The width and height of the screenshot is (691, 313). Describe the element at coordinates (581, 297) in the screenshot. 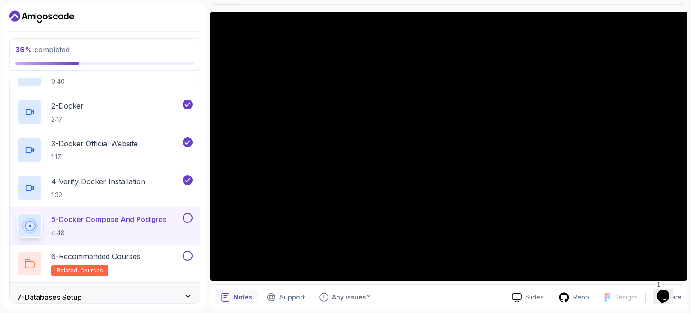

I see `p: Repo` at that location.